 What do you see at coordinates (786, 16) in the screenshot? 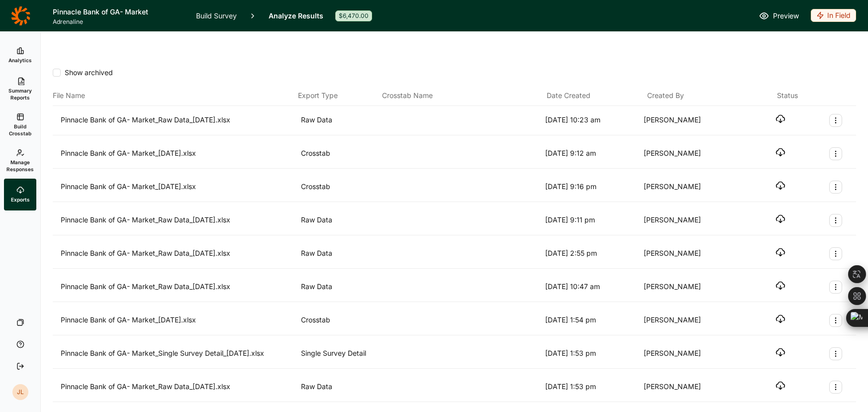
I see `span: Preview` at bounding box center [786, 16].